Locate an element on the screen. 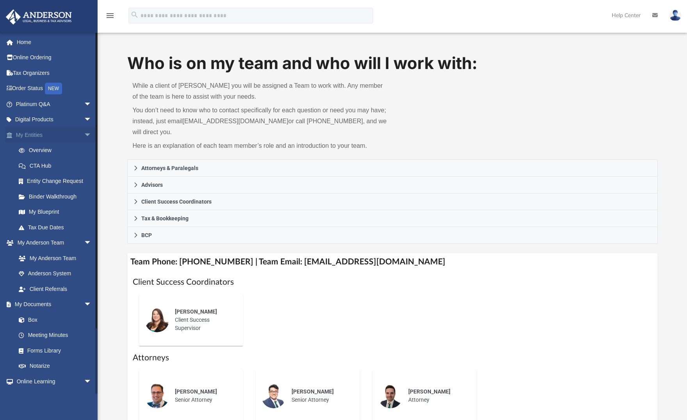 This screenshot has width=687, height=420. a: Overview is located at coordinates (57, 151).